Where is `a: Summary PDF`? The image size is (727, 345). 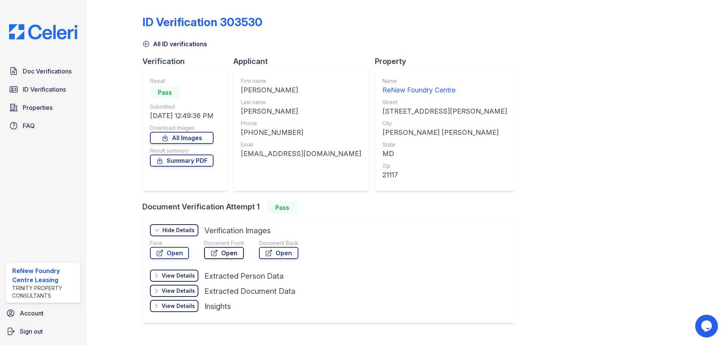
a: Summary PDF is located at coordinates (182, 161).